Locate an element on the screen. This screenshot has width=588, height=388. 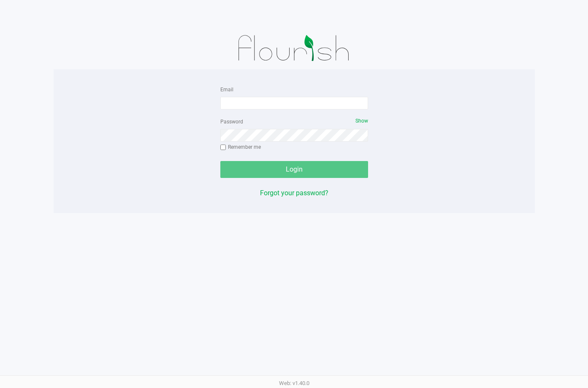
span: Show is located at coordinates (362, 121).